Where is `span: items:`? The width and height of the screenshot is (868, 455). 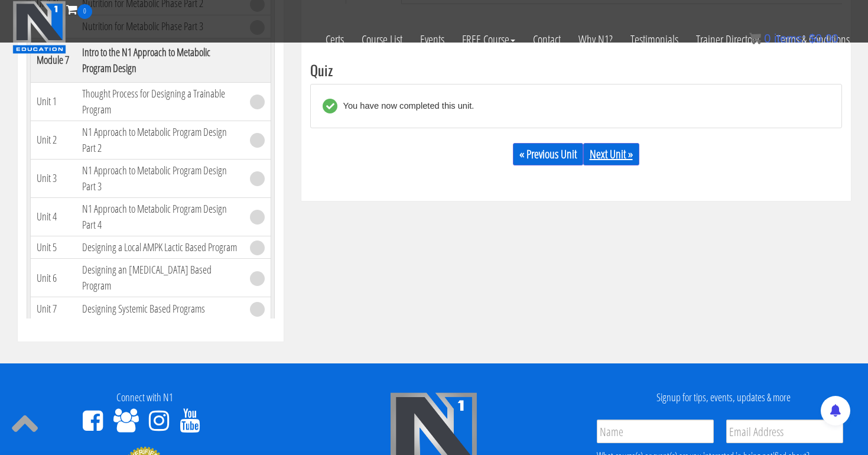
span: items: is located at coordinates (789, 38).